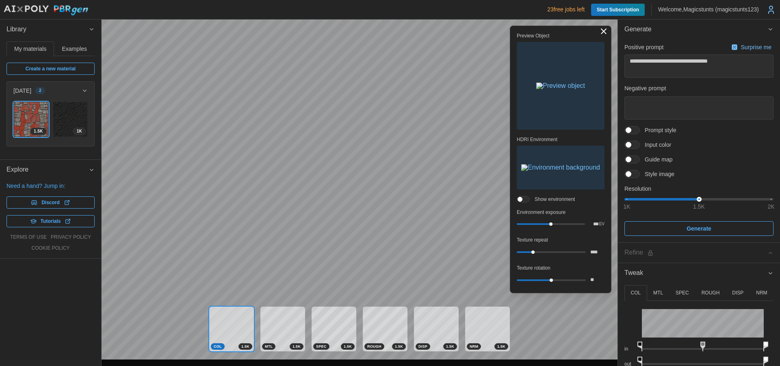 This screenshot has width=780, height=366. I want to click on span: Prompt style, so click(658, 130).